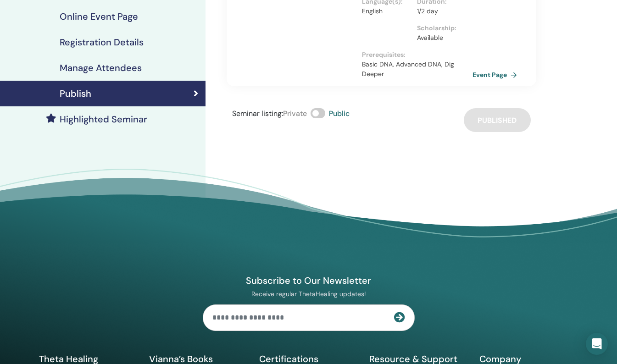 The image size is (617, 364). Describe the element at coordinates (100, 68) in the screenshot. I see `h4: Manage Attendees` at that location.